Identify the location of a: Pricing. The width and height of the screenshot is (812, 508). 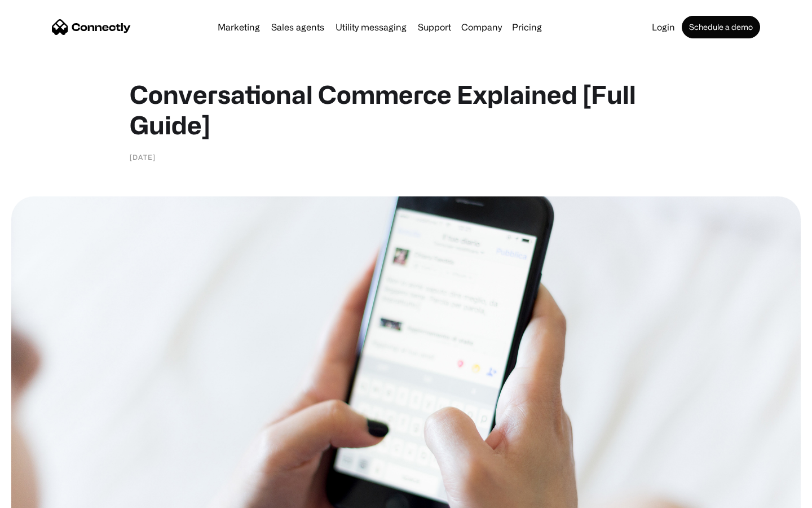
(527, 27).